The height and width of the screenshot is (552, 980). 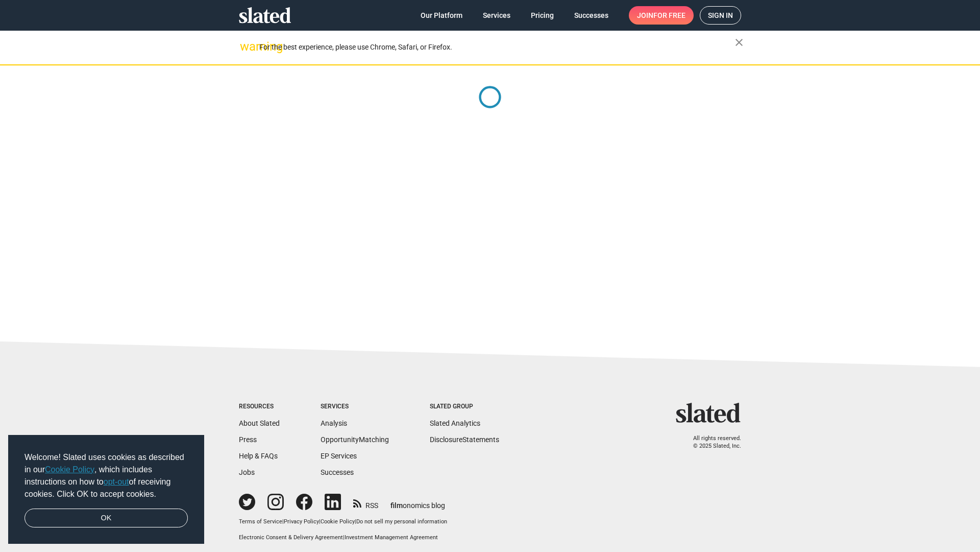 I want to click on div: For the best experience, please use Chrome, Safari, or Firefox., so click(x=497, y=47).